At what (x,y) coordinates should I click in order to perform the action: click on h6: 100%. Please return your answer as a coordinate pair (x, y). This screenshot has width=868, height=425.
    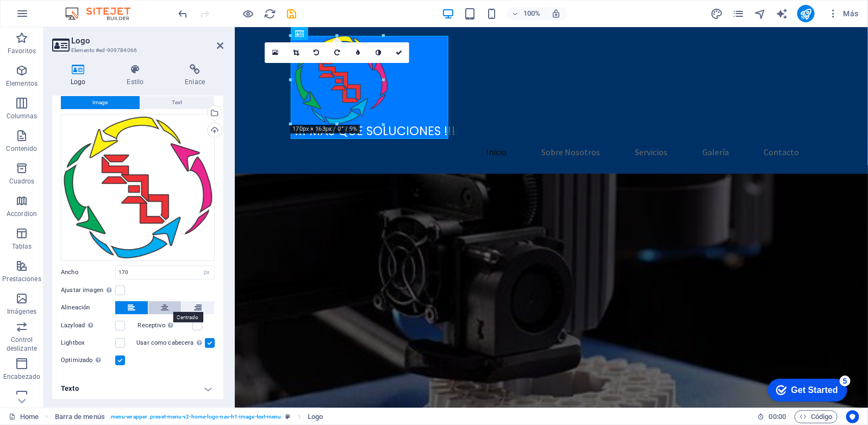
    Looking at the image, I should click on (532, 14).